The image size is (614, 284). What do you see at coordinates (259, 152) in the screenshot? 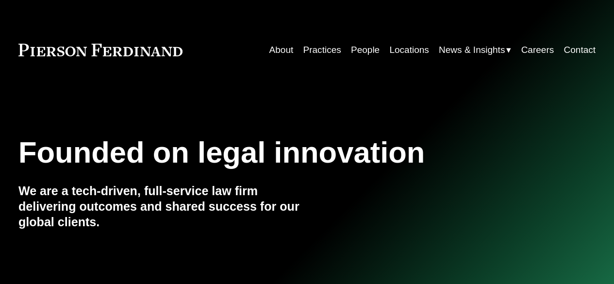
I see `h1: Founded on legal innovation` at bounding box center [259, 152].